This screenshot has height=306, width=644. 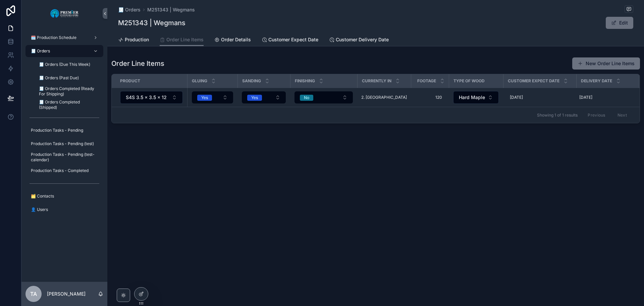 I want to click on span: 🗂️ Contacts, so click(x=42, y=196).